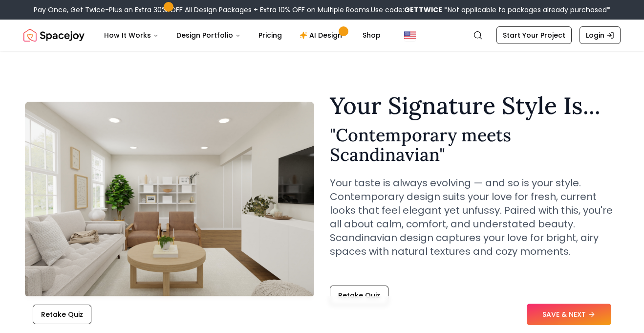  I want to click on a: Start Your Project, so click(534, 35).